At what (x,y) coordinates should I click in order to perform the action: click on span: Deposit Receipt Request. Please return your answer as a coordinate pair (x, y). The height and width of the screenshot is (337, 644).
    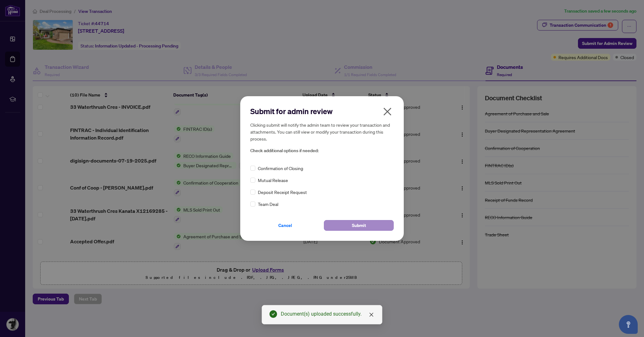
    Looking at the image, I should click on (282, 192).